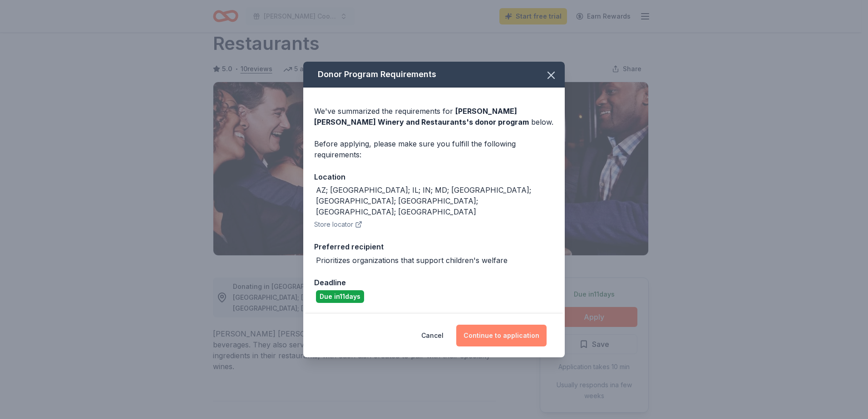  What do you see at coordinates (434, 74) in the screenshot?
I see `div: Donor Program Requirements` at bounding box center [434, 74].